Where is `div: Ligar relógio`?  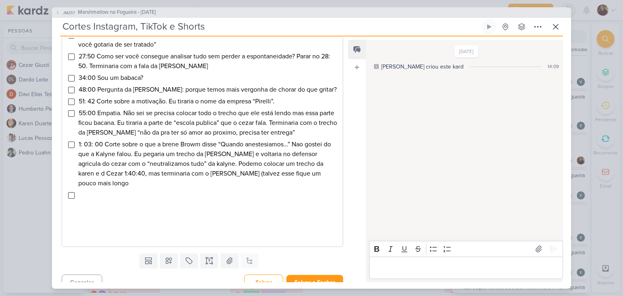
div: Ligar relógio is located at coordinates (489, 27).